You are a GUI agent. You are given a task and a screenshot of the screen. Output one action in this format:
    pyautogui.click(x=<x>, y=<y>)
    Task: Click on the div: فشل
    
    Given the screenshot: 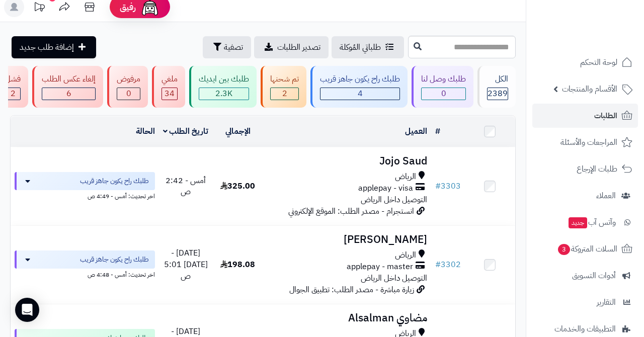 What is the action you would take?
    pyautogui.click(x=12, y=79)
    